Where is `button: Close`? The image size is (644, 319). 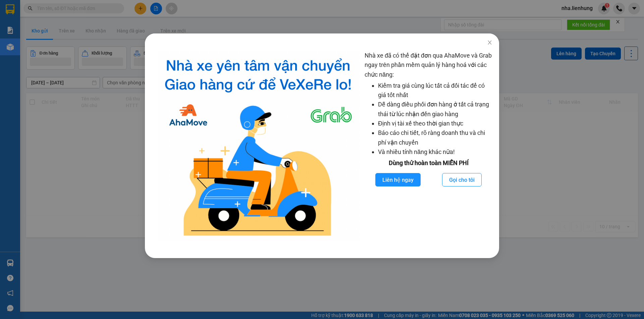 button: Close is located at coordinates (490, 43).